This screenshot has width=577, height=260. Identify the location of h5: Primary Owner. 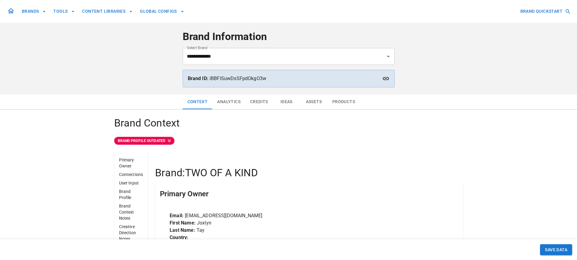
(184, 194).